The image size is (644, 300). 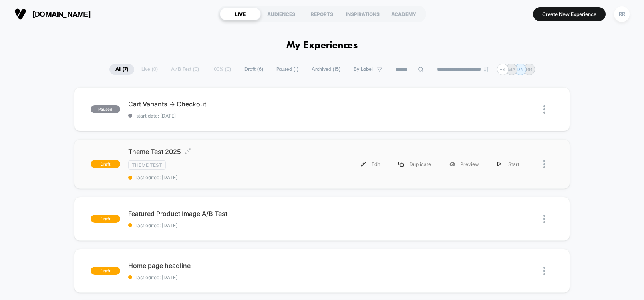 I want to click on button: RR, so click(x=621, y=14).